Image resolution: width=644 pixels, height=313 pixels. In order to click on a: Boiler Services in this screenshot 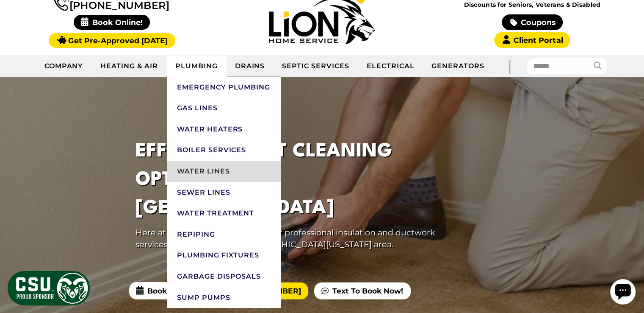, I will do `click(224, 150)`.